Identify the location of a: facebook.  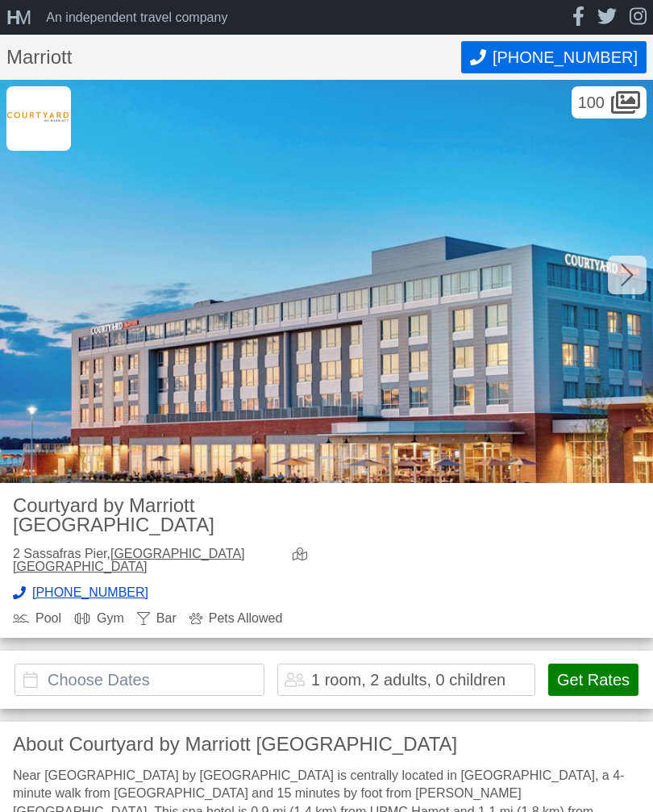
(579, 17).